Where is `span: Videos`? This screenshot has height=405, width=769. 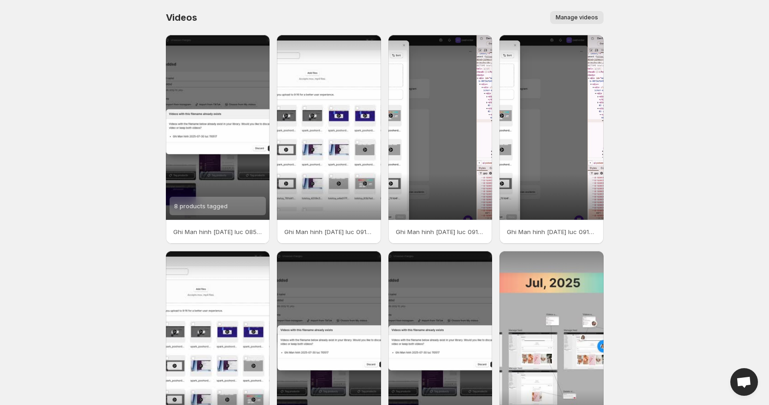
span: Videos is located at coordinates (181, 18).